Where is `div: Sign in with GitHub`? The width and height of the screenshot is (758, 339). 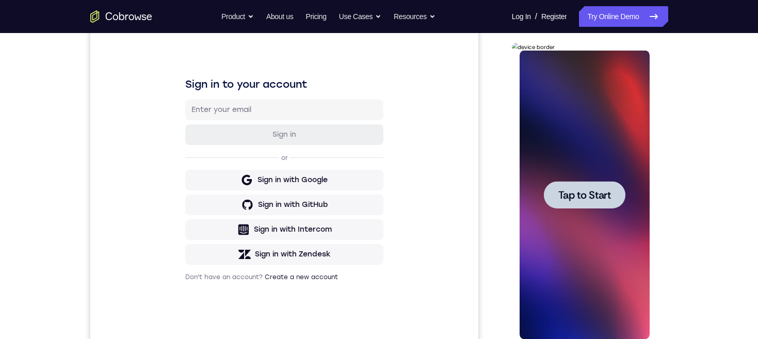
div: Sign in with GitHub is located at coordinates (202, 199).